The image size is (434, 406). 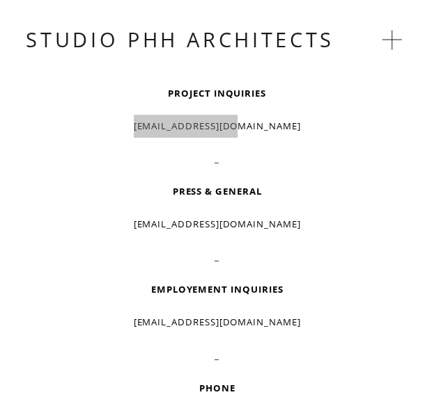 I want to click on strong: PROJECT INQUIRIES, so click(x=216, y=93).